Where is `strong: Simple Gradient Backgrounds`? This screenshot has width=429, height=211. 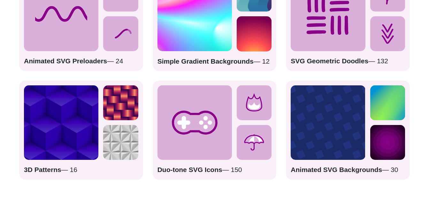 strong: Simple Gradient Backgrounds is located at coordinates (205, 61).